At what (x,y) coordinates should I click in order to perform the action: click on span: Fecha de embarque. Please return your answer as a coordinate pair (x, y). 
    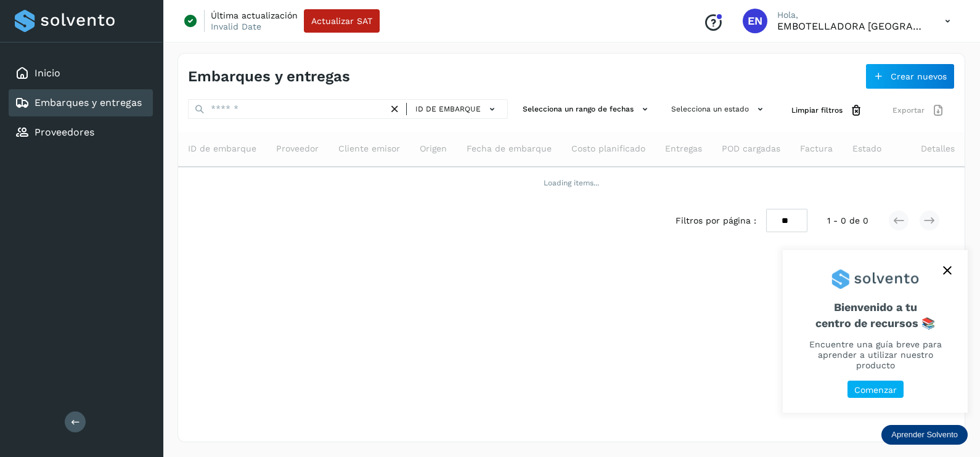
    Looking at the image, I should click on (509, 148).